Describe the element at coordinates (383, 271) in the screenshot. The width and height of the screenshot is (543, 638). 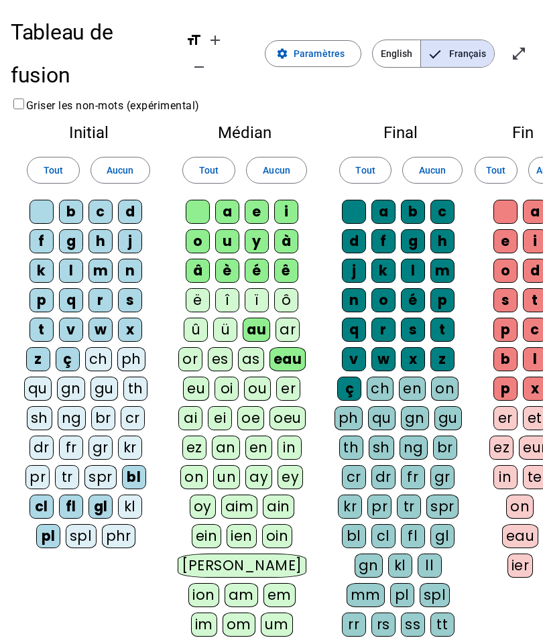
I see `div: k` at that location.